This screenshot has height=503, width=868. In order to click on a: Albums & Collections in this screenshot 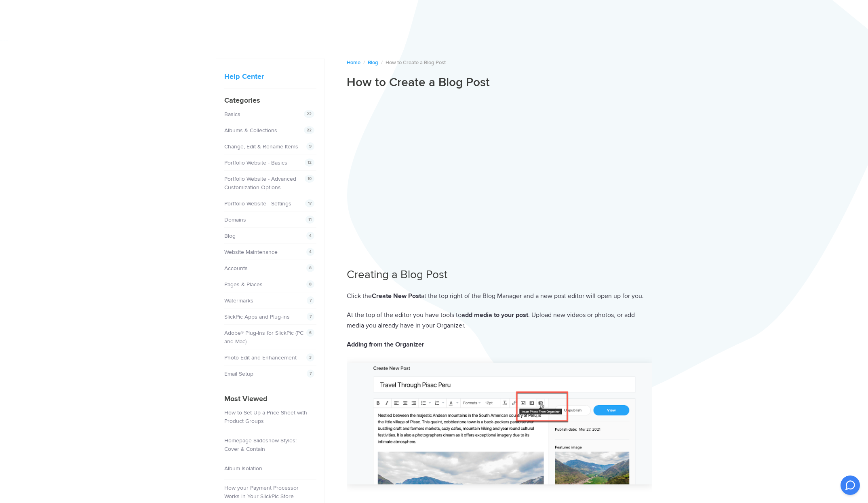, I will do `click(251, 130)`.